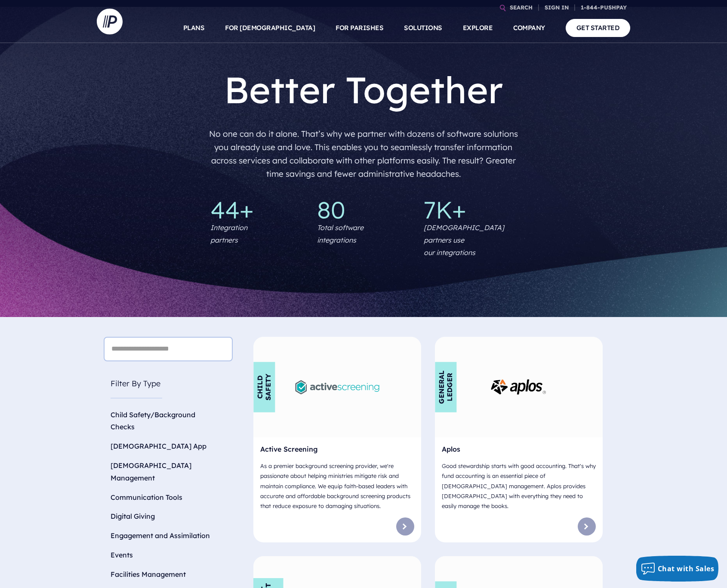 This screenshot has height=588, width=727. Describe the element at coordinates (168, 516) in the screenshot. I see `li: Digital Giving` at that location.